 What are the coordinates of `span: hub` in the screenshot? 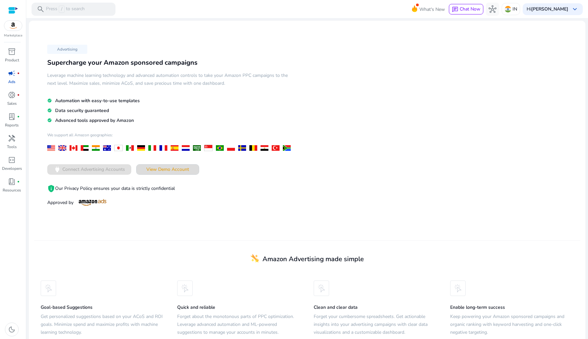 It's located at (493, 9).